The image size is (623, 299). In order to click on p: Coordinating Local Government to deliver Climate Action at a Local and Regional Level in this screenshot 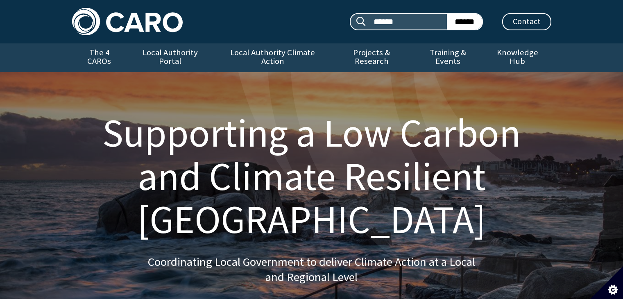, I will do `click(312, 270)`.